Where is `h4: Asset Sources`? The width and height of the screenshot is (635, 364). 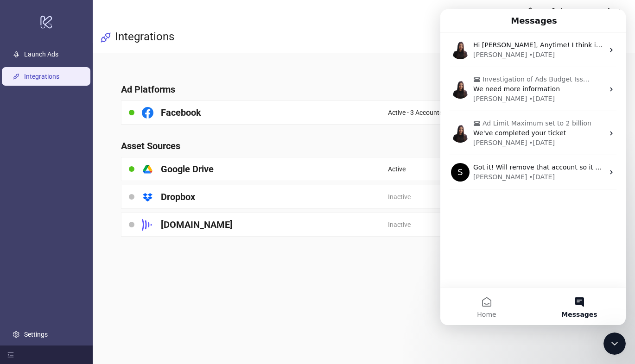 h4: Asset Sources is located at coordinates (364, 146).